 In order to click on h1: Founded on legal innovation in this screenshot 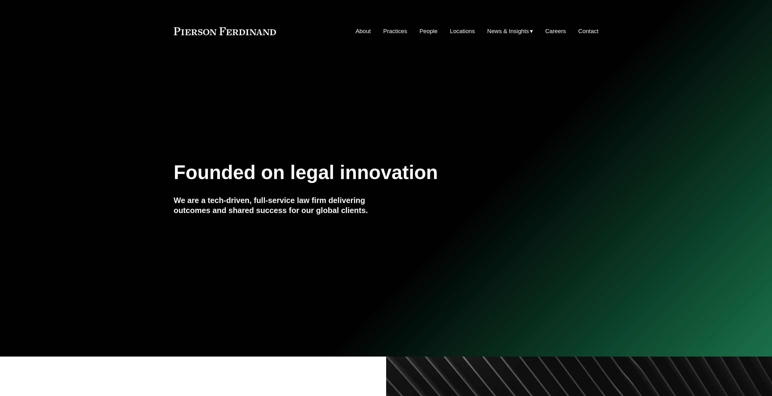, I will do `click(351, 172)`.